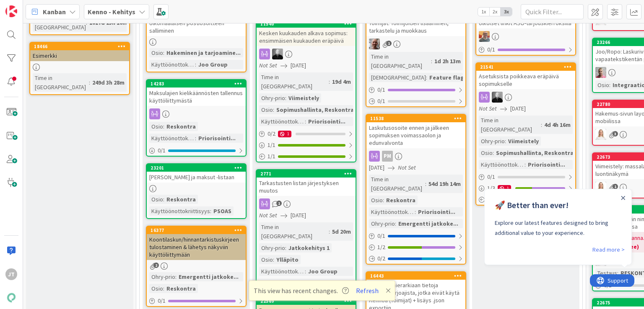  I want to click on div: 🚀 Better than ever!, so click(74, 20).